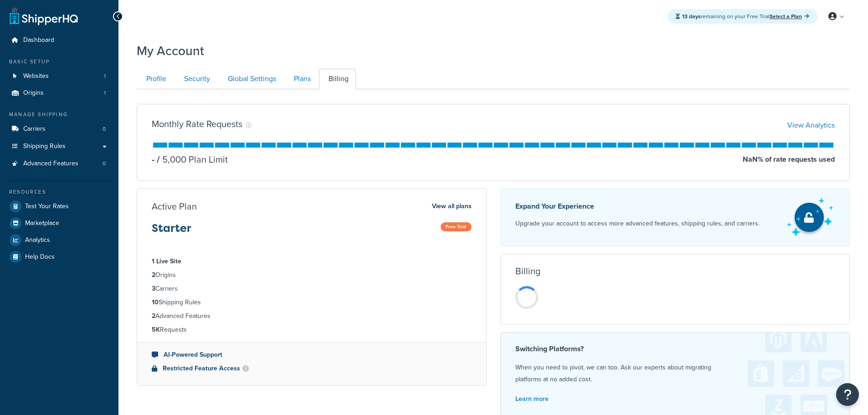 The image size is (868, 415). What do you see at coordinates (59, 146) in the screenshot?
I see `a: Shipping Rules` at bounding box center [59, 146].